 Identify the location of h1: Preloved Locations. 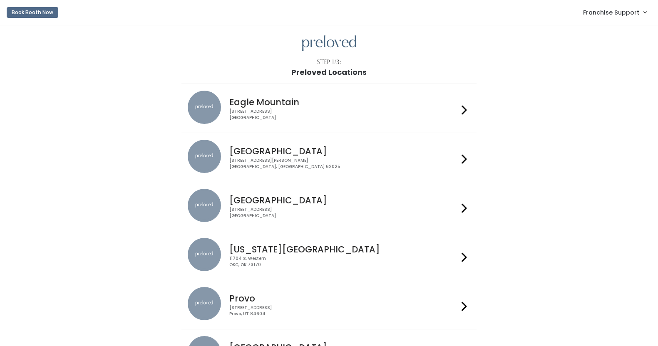
(329, 72).